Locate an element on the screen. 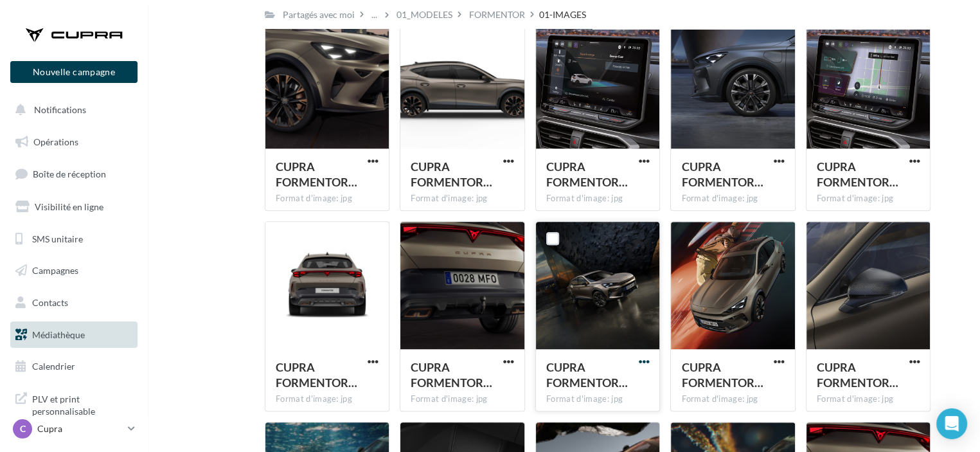 Image resolution: width=980 pixels, height=452 pixels. span: Médiathèque is located at coordinates (59, 334).